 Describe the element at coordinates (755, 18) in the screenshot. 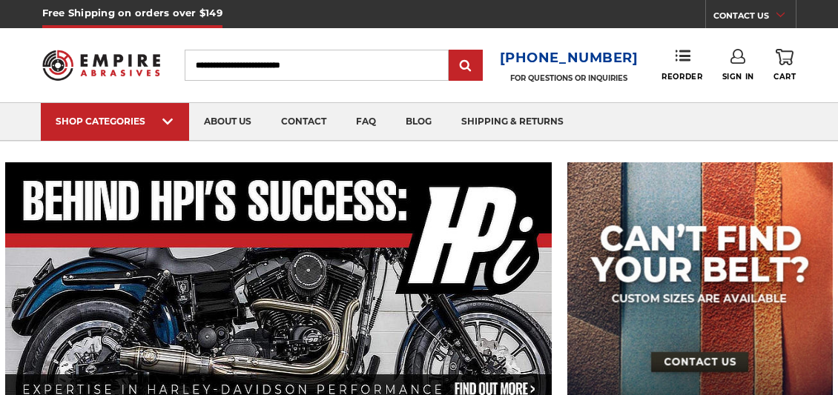

I see `a: CONTACT US` at that location.